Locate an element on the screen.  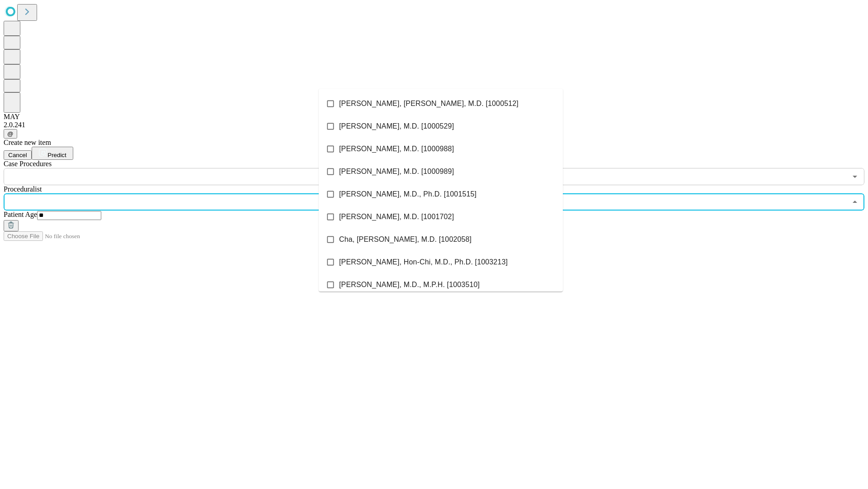
span: Predict is located at coordinates (56, 155).